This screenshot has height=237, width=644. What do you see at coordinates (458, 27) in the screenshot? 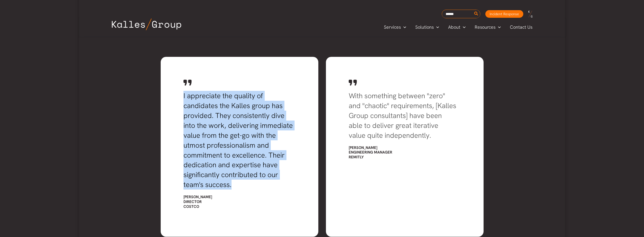
I see `nav: Primary Site Navigation` at bounding box center [458, 27].